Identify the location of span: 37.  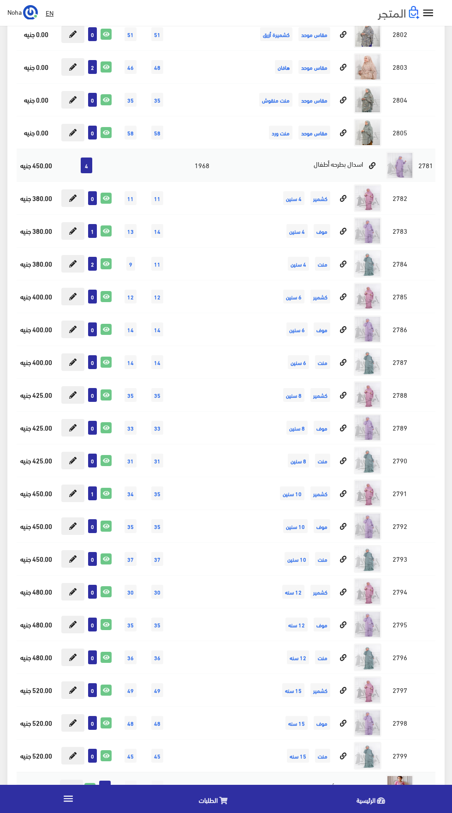
(157, 559).